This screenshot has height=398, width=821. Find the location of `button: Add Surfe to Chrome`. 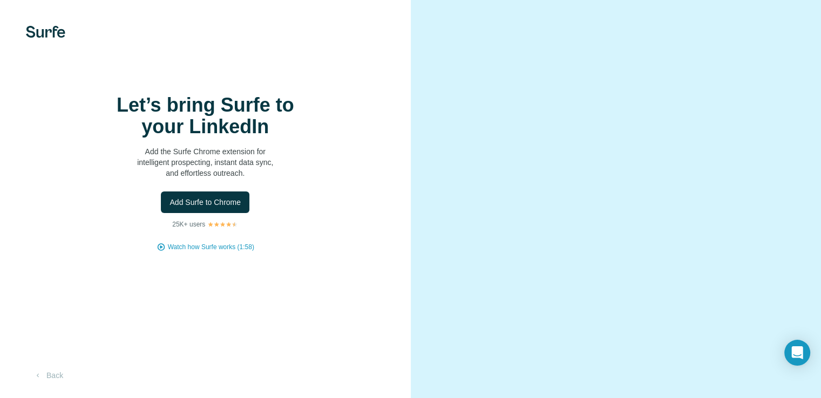

button: Add Surfe to Chrome is located at coordinates (205, 202).